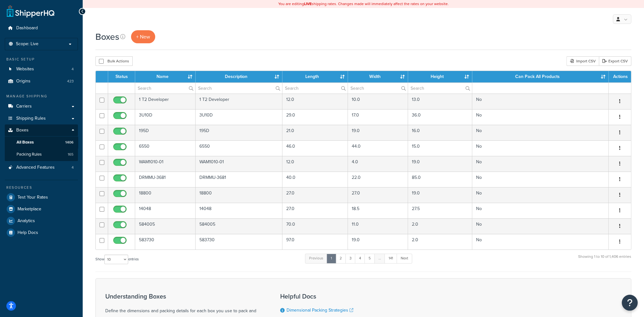  What do you see at coordinates (378, 164) in the screenshot?
I see `td: 4.0` at bounding box center [378, 164].